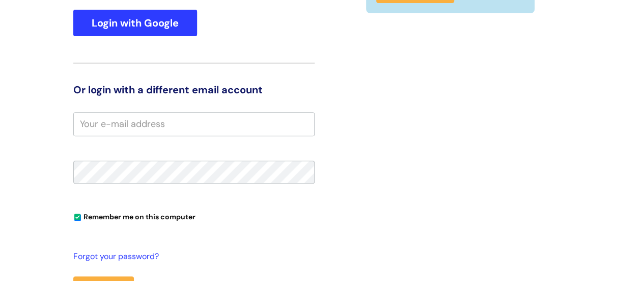 The height and width of the screenshot is (281, 644). Describe the element at coordinates (134, 215) in the screenshot. I see `label: Remember me on this computer` at that location.